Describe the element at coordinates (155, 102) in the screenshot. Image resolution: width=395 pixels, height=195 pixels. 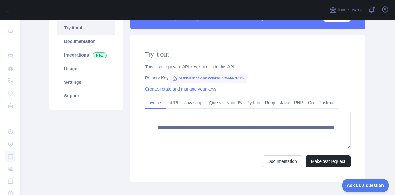
I see `a: Live test` at that location.